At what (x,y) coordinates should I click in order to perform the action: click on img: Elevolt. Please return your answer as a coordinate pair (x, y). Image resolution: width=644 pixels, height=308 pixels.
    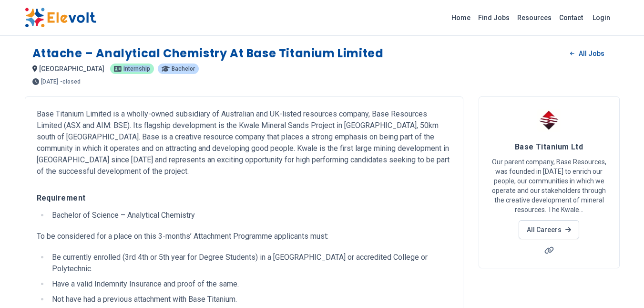
    Looking at the image, I should click on (61, 18).